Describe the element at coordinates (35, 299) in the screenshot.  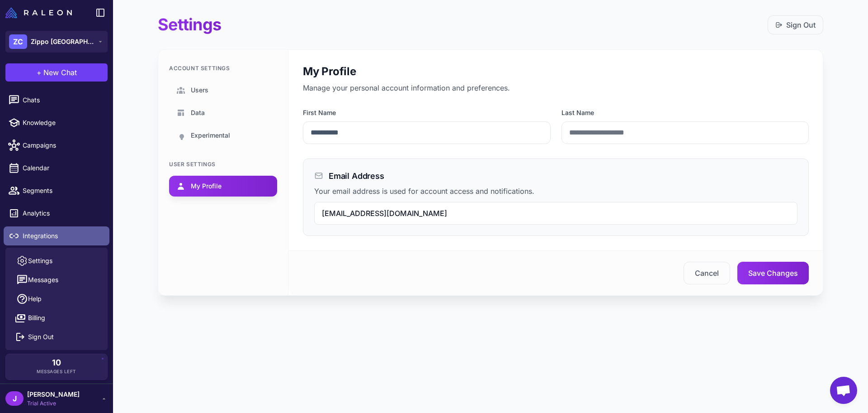
I see `span: Help` at that location.